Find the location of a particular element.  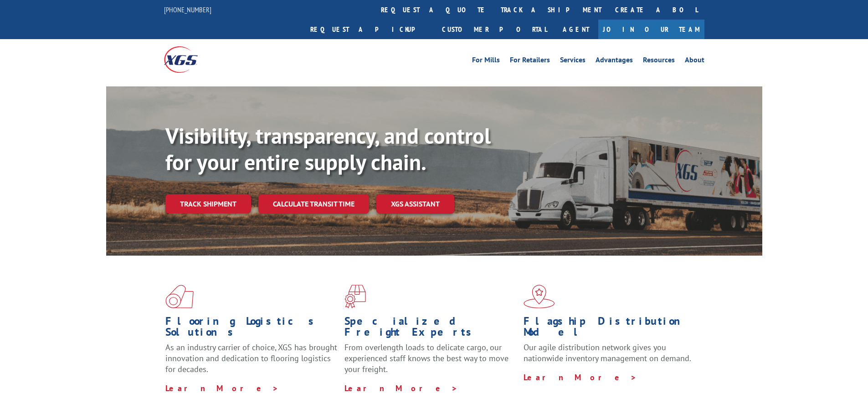

a: For Retailers is located at coordinates (530, 62).